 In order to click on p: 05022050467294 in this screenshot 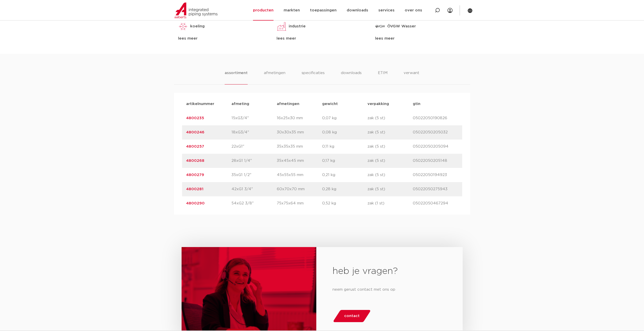, I will do `click(435, 203)`.